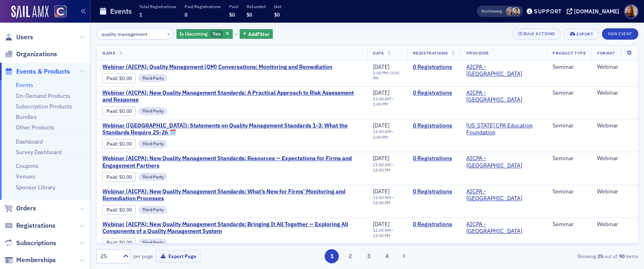 Image resolution: width=644 pixels, height=269 pixels. I want to click on a: SailAMX, so click(30, 12).